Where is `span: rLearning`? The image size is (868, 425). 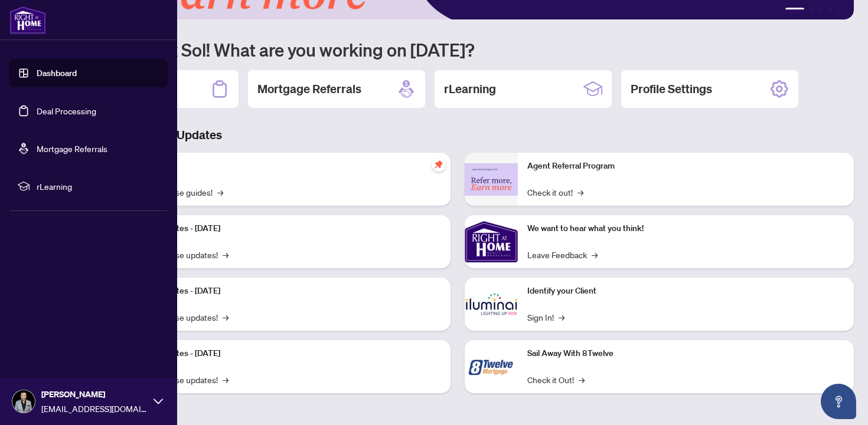 span: rLearning is located at coordinates (98, 187).